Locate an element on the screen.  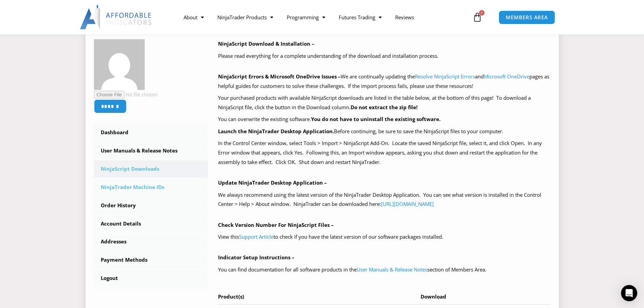
img: 91649f2034914da3fbf8551f7fe46e527e11cea2cc11306c0c32d12fcf60ef01 is located at coordinates (120, 64).